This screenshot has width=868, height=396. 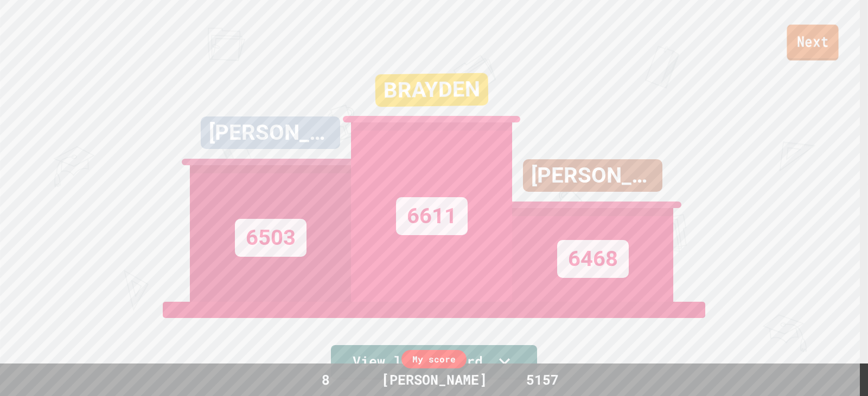 What do you see at coordinates (434, 362) in the screenshot?
I see `a: View leaderboard` at bounding box center [434, 362].